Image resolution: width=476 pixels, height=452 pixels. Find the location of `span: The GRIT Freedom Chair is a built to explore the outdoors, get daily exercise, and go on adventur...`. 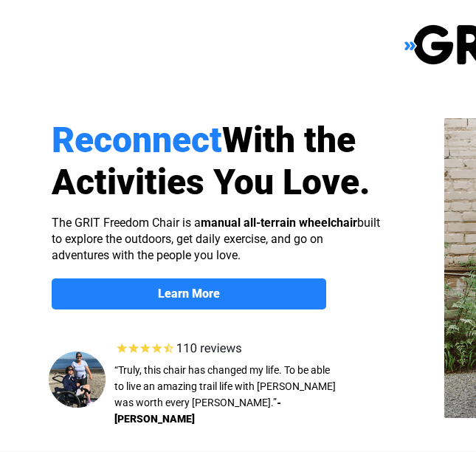

span: The GRIT Freedom Chair is a built to explore the outdoors, get daily exercise, and go on adventur... is located at coordinates (215, 238).